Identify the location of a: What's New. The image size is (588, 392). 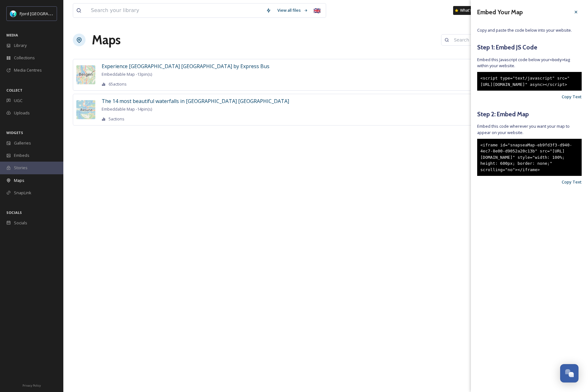
(469, 10).